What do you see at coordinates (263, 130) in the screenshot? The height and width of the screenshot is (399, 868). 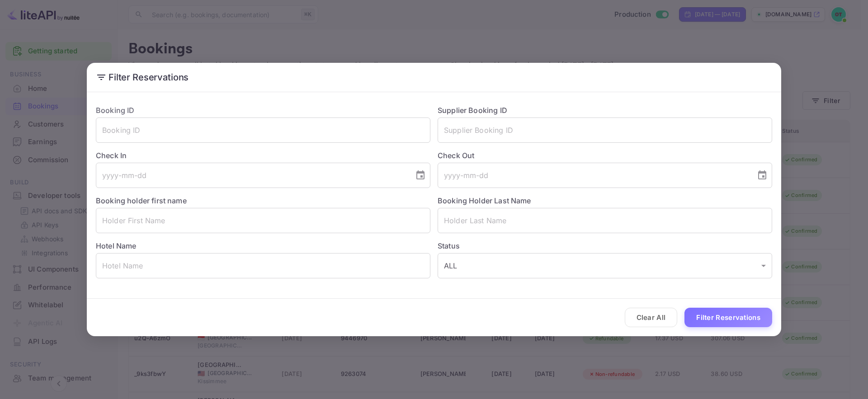 I see `input: Booking ID` at bounding box center [263, 130].